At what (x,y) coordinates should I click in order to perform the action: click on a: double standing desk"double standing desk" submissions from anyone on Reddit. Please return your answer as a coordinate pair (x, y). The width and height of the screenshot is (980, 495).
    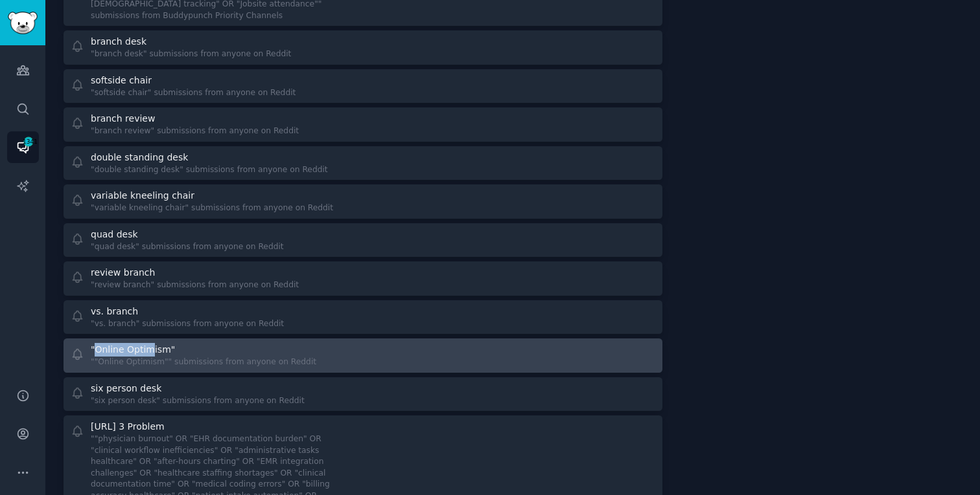
    Looking at the image, I should click on (363, 163).